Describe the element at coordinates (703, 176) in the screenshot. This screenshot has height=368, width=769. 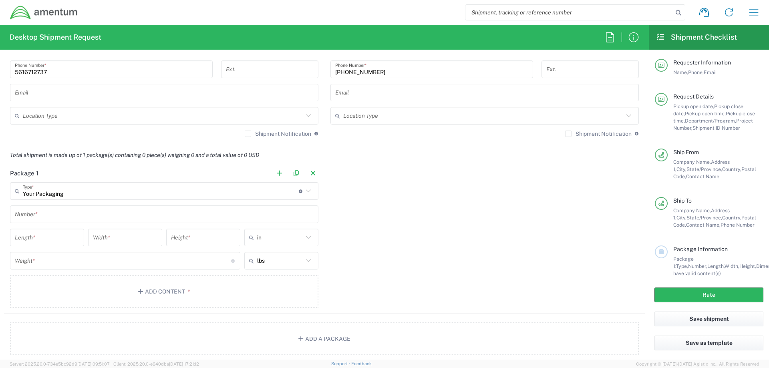
I see `span: Contact Name` at that location.